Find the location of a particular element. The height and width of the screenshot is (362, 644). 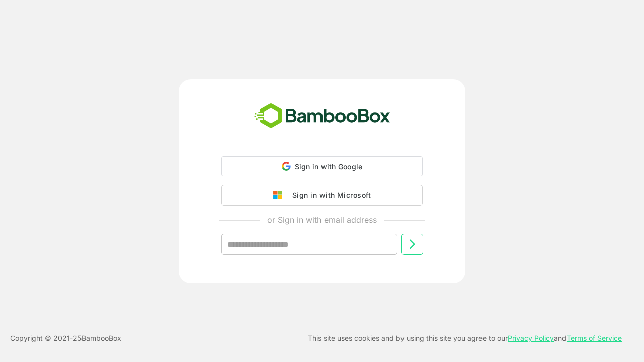

span: Sign in with Google is located at coordinates (329, 166).